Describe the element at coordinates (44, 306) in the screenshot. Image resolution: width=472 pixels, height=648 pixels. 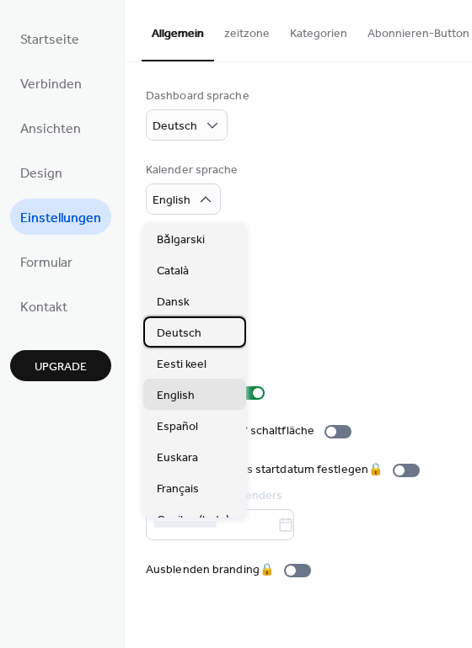
I see `a: Kontakt` at that location.